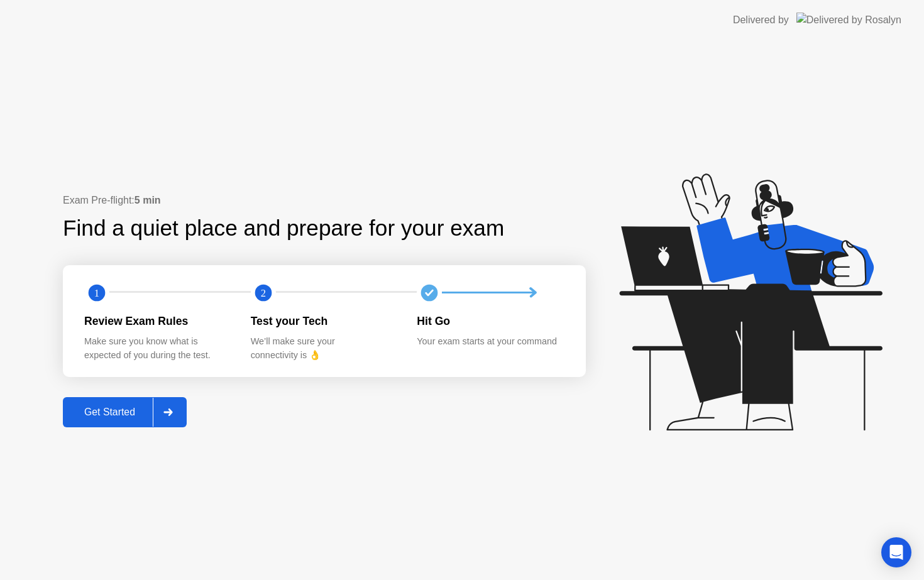  What do you see at coordinates (761, 20) in the screenshot?
I see `div: Delivered by` at bounding box center [761, 20].